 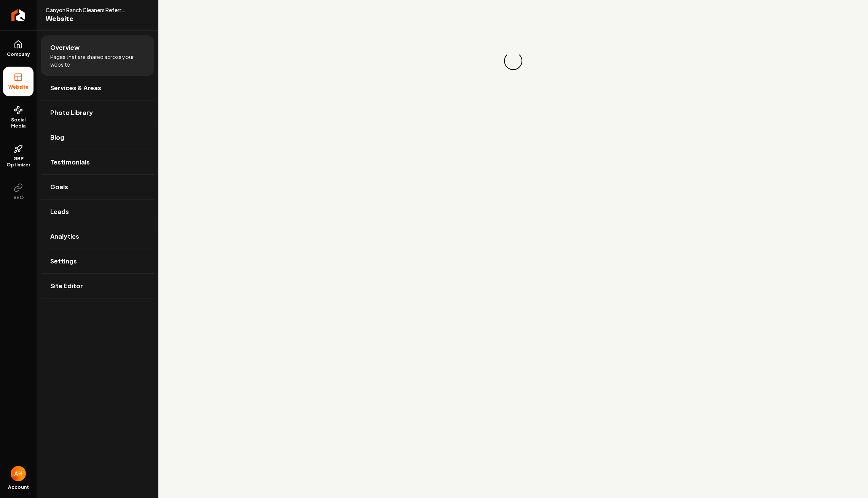 I want to click on div: Loading, so click(x=513, y=61).